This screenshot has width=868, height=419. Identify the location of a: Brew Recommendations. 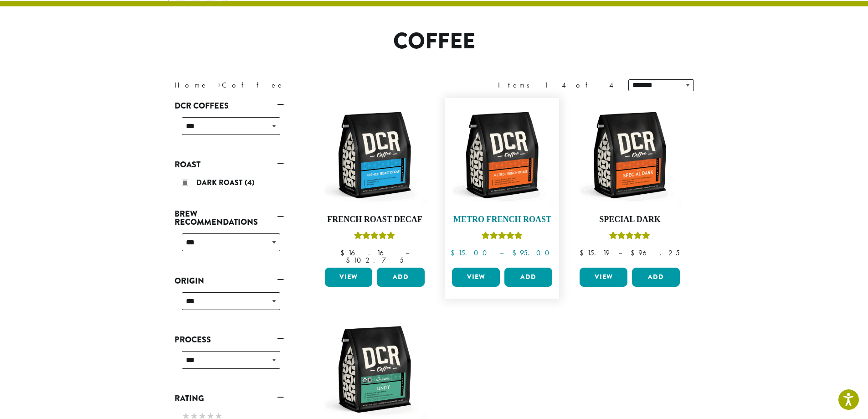
(229, 218).